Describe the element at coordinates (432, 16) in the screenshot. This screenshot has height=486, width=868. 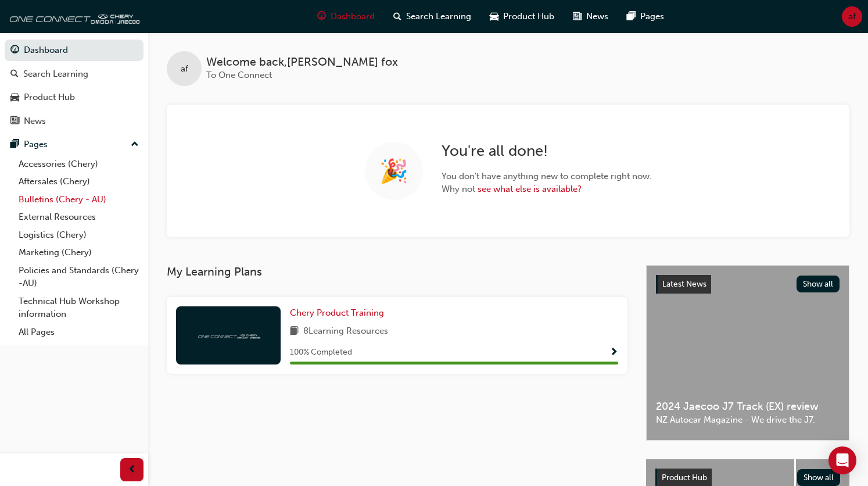
I see `a: search-iconSearch Learning` at that location.